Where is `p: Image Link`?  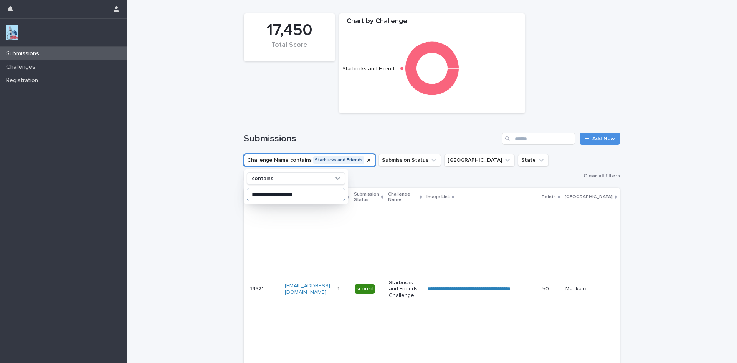 p: Image Link is located at coordinates (438, 197).